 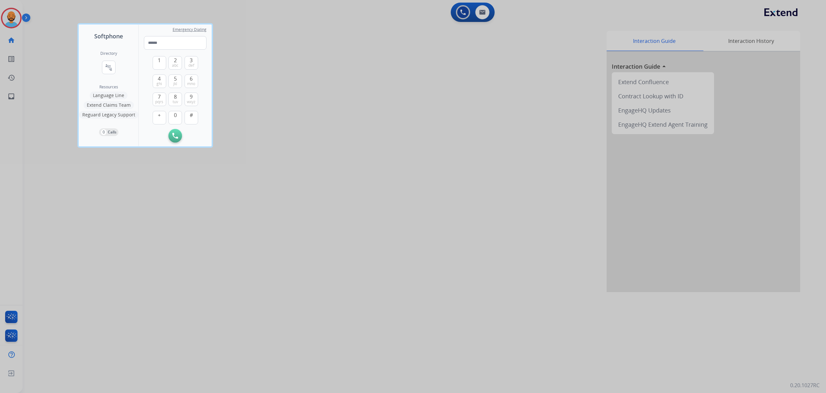 I want to click on button: Language Line, so click(x=108, y=95).